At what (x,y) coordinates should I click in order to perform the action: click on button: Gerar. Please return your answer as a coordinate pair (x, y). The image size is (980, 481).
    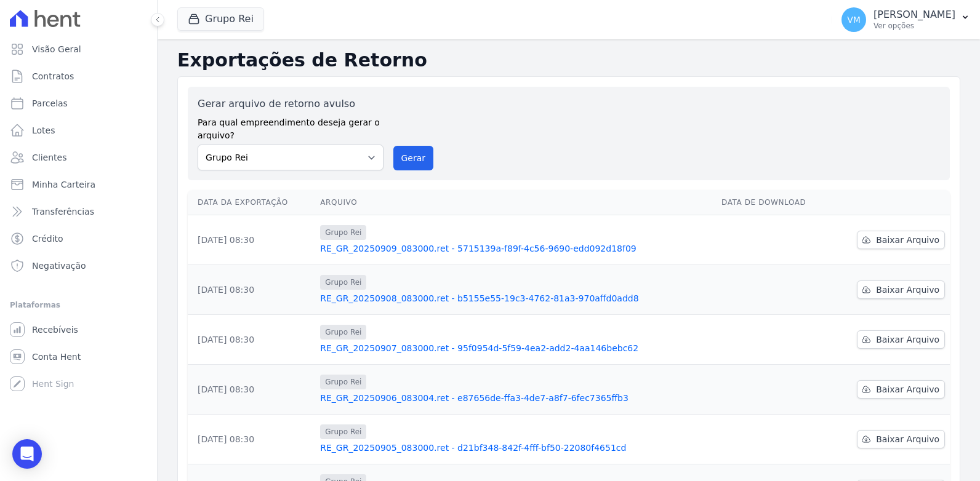
    Looking at the image, I should click on (414, 158).